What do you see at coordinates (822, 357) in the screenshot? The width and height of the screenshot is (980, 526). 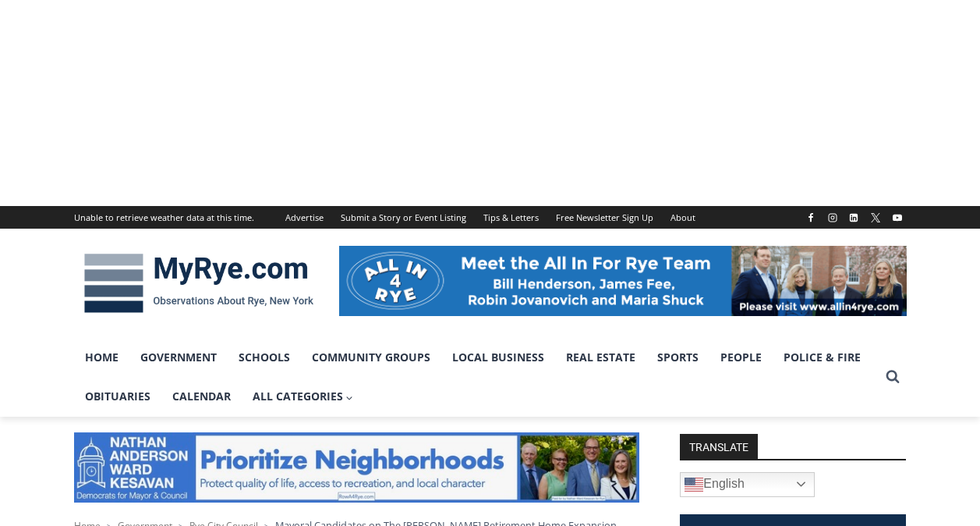 I see `a: Police & Fire` at bounding box center [822, 357].